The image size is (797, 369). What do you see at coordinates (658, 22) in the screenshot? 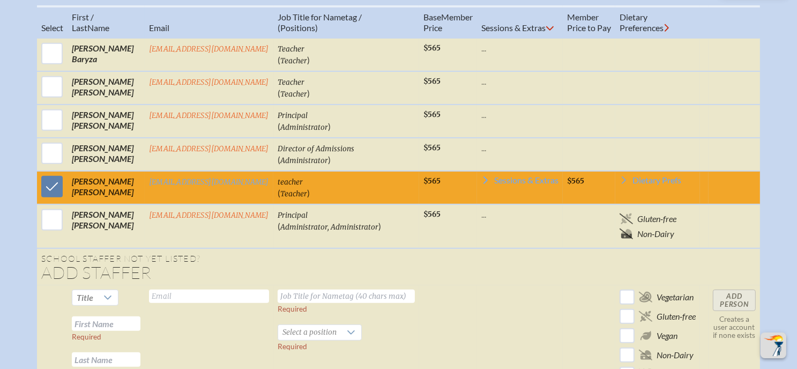
I see `th: Diet` at bounding box center [658, 22].